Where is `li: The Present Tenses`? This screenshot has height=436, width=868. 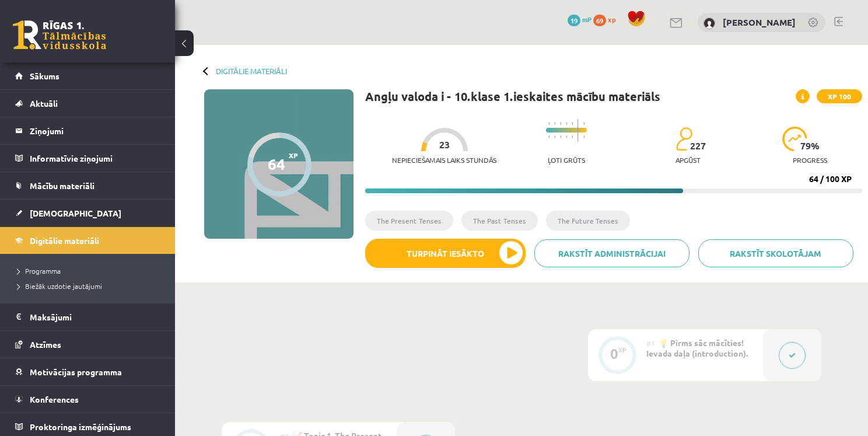
li: The Present Tenses is located at coordinates (409, 221).